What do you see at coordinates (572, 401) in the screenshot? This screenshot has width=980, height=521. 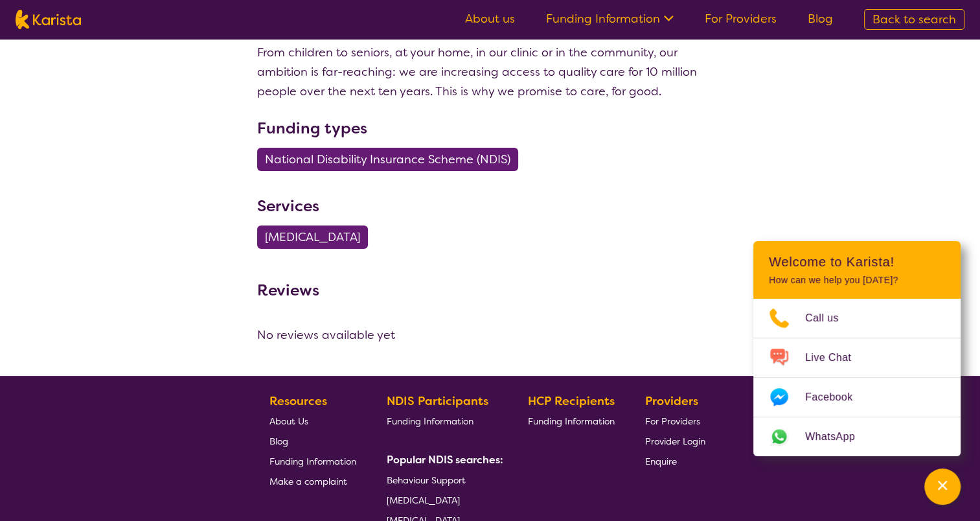 I see `b: HCP Recipients` at bounding box center [572, 401].